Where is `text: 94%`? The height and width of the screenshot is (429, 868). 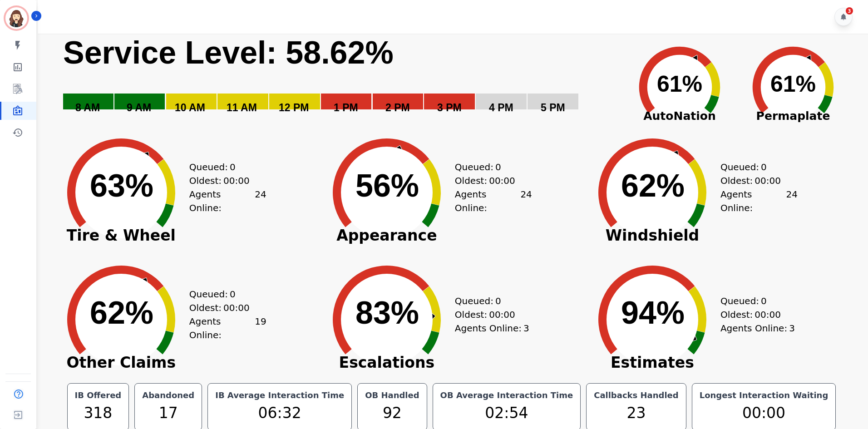
text: 94% is located at coordinates (653, 313).